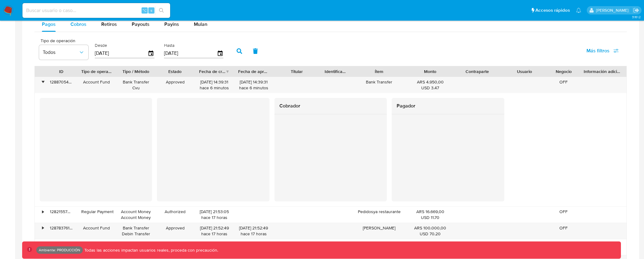 This screenshot has width=644, height=259. I want to click on p: Todas las acciones impactan usuarios reales, proceda con precaución., so click(150, 250).